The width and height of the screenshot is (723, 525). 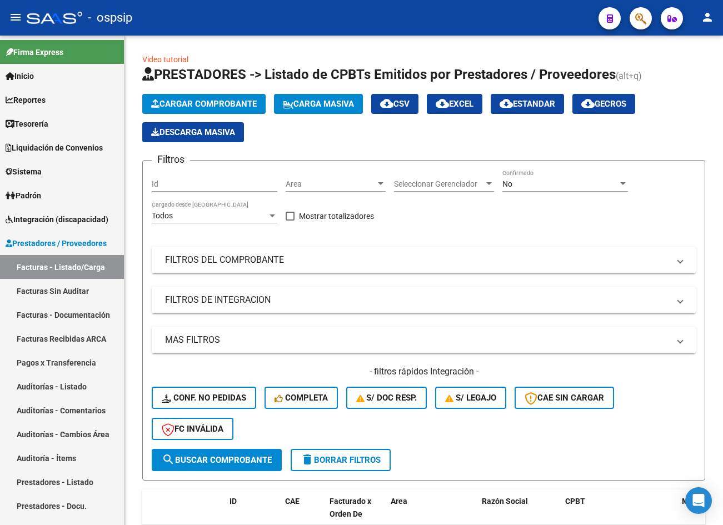 What do you see at coordinates (16, 17) in the screenshot?
I see `mat-icon: menu` at bounding box center [16, 17].